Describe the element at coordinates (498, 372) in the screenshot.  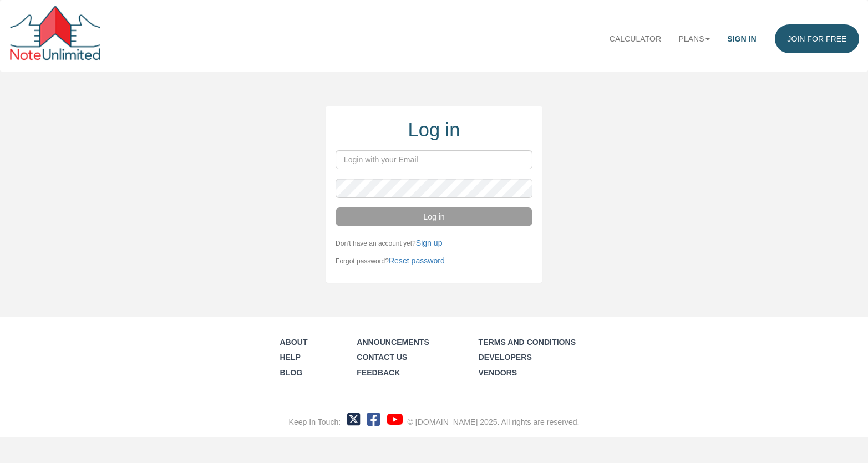
I see `a: Vendors` at that location.